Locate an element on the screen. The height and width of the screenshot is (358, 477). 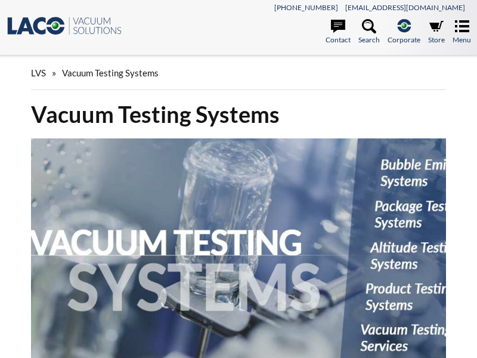
span: Corporate is located at coordinates (404, 39).